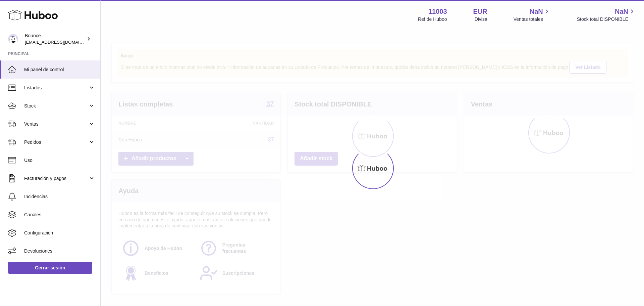 This screenshot has height=306, width=644. Describe the element at coordinates (56, 124) in the screenshot. I see `span: Ventas` at that location.